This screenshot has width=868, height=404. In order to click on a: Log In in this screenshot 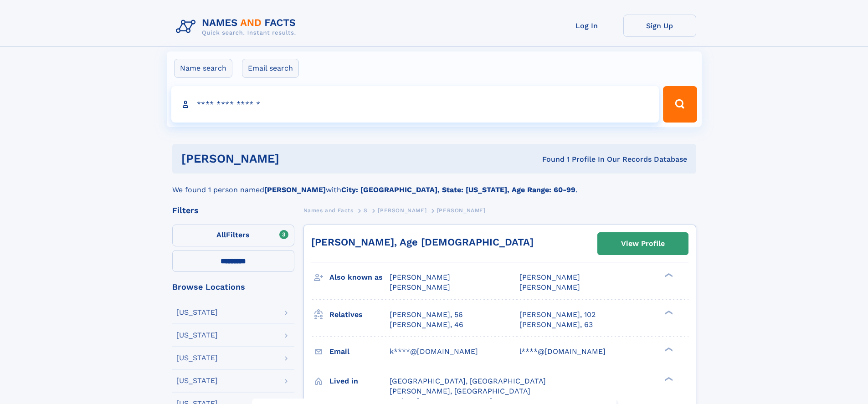, I will do `click(587, 26)`.